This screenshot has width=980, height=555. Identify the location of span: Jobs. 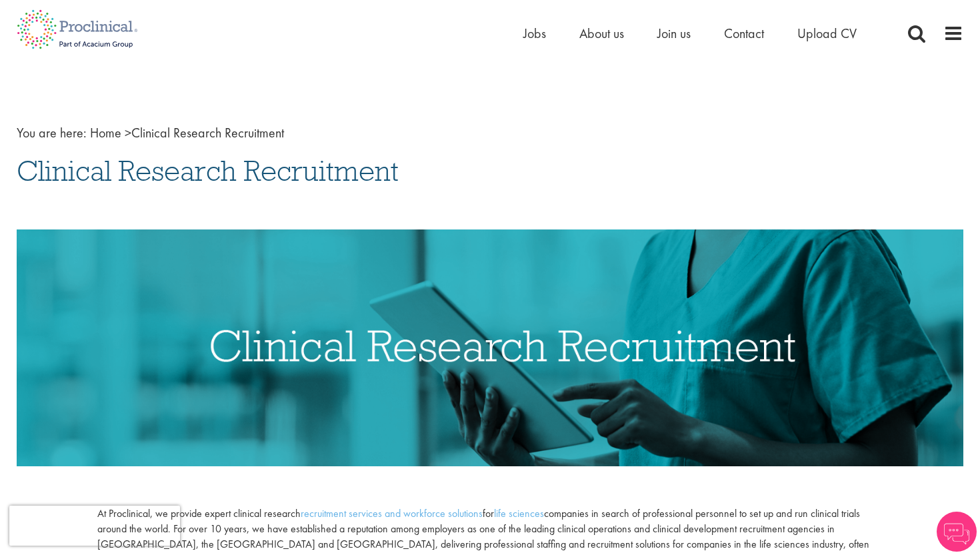
(534, 33).